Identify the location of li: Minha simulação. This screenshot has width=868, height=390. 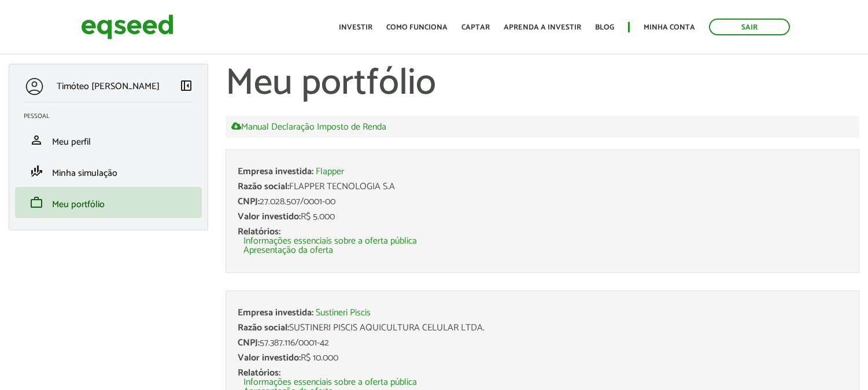
(108, 171).